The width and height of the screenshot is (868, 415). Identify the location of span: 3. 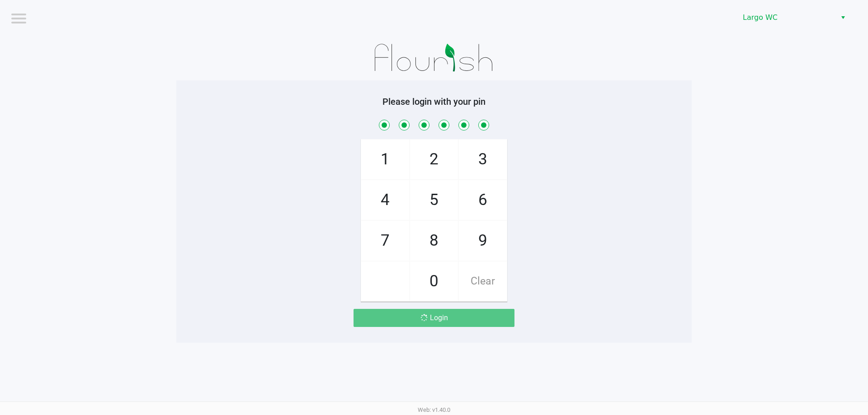
(483, 159).